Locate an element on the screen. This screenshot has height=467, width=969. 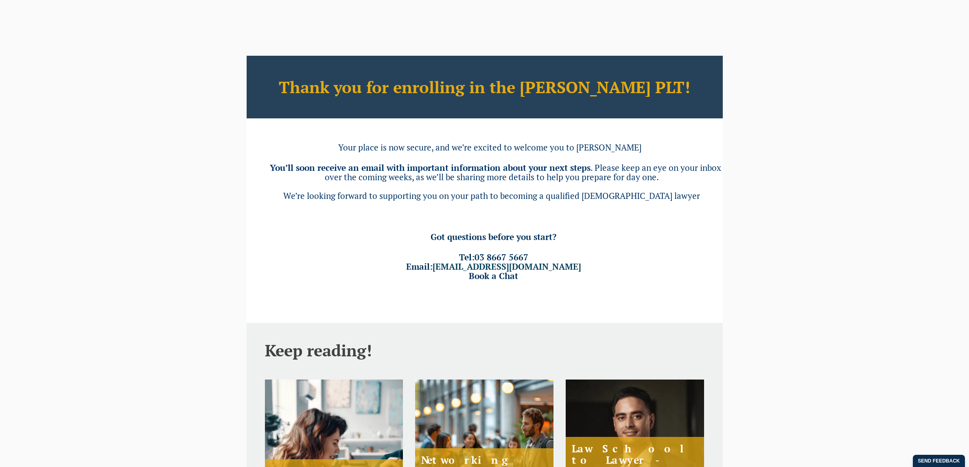
a: Book a Chat is located at coordinates (493, 276).